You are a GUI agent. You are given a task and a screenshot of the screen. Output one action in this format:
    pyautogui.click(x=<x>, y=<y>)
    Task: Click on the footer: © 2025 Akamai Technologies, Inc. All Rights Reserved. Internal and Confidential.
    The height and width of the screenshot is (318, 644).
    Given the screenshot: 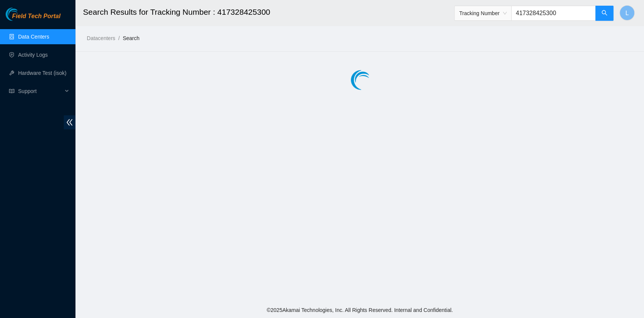 What is the action you would take?
    pyautogui.click(x=359, y=310)
    